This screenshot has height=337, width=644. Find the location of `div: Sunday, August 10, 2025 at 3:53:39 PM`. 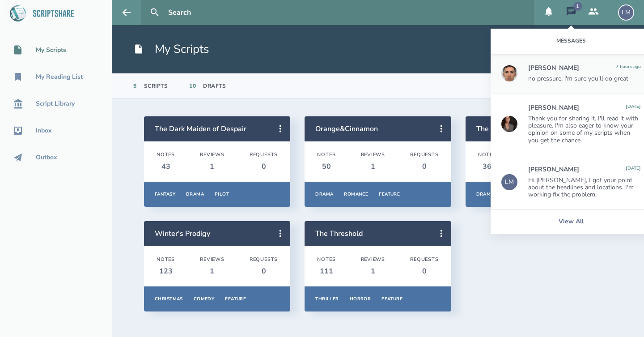

div: Sunday, August 10, 2025 at 3:53:39 PM is located at coordinates (633, 108).